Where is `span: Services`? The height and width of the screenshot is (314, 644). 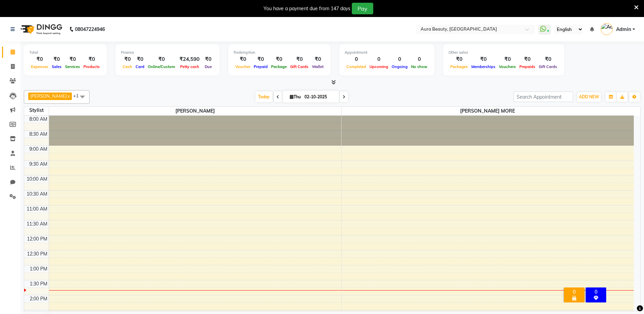 span: Services is located at coordinates (72, 67).